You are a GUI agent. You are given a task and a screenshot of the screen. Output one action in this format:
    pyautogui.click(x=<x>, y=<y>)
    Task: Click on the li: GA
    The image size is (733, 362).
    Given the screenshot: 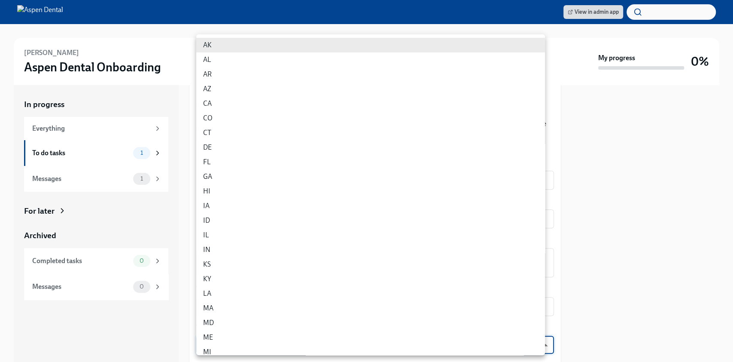 What is the action you would take?
    pyautogui.click(x=371, y=176)
    